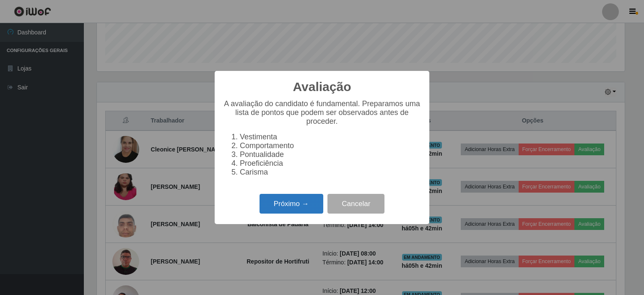  I want to click on li: Pontualidade, so click(330, 154).